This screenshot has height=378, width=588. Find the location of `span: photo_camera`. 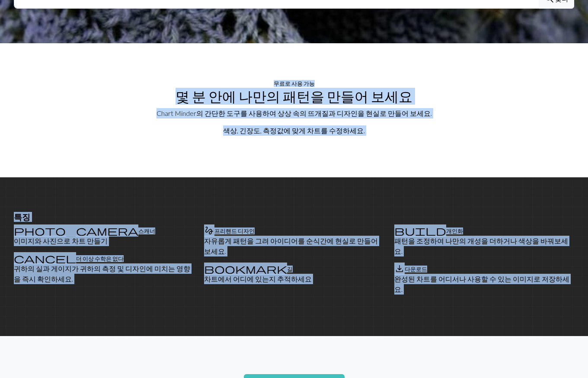

span: photo_camera is located at coordinates (76, 231).